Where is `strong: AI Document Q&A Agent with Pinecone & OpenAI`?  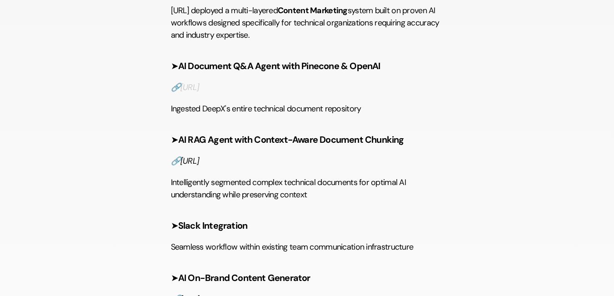
strong: AI Document Q&A Agent with Pinecone & OpenAI is located at coordinates (279, 66).